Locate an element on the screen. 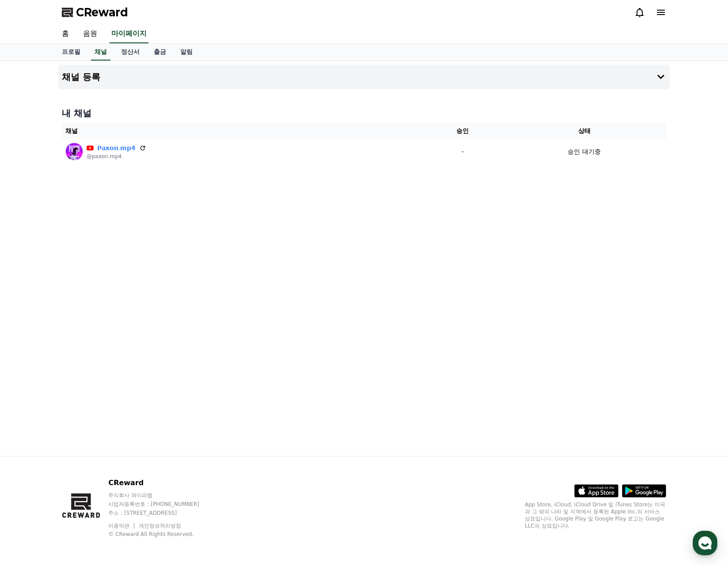 This screenshot has height=566, width=728. th: 승인 is located at coordinates (462, 131).